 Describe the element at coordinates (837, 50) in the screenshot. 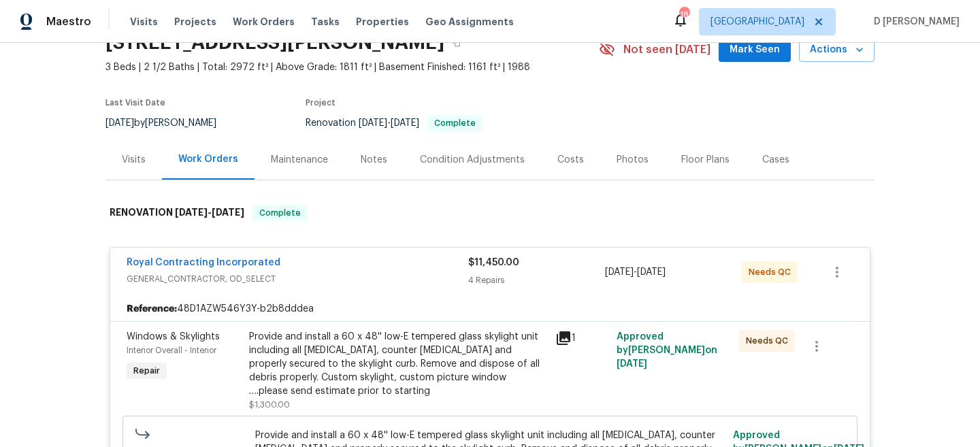

I see `span: Actions` at that location.